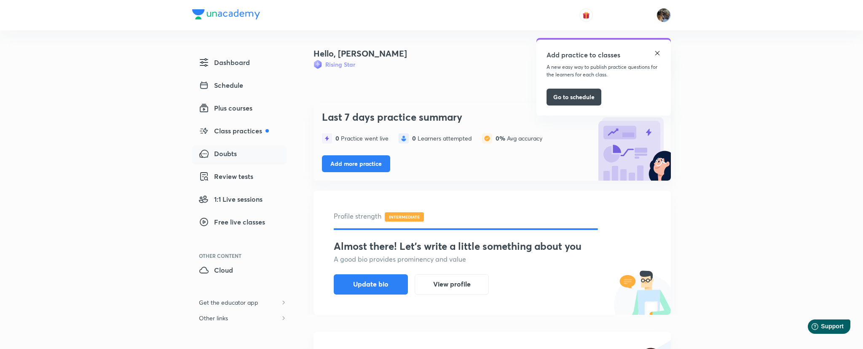  Describe the element at coordinates (218, 153) in the screenshot. I see `span: Doubts` at that location.